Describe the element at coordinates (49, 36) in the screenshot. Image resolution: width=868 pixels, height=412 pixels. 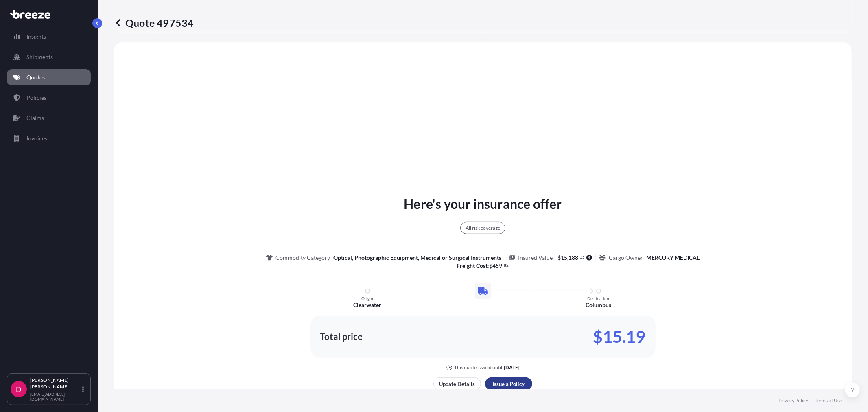
I see `a: Insights` at that location.